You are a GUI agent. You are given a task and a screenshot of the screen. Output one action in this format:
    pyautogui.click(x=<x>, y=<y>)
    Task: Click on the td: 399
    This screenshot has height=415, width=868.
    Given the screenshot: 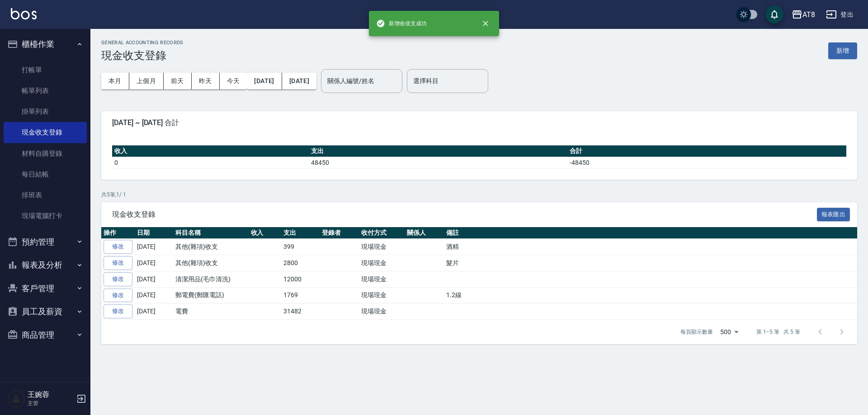 What is the action you would take?
    pyautogui.click(x=300, y=247)
    